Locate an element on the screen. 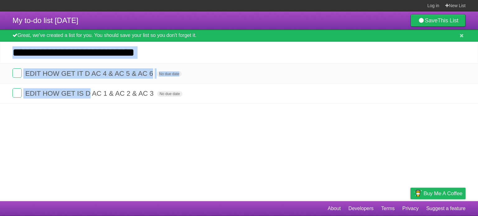 This screenshot has width=478, height=216. a: Buy me a coffee is located at coordinates (438, 193).